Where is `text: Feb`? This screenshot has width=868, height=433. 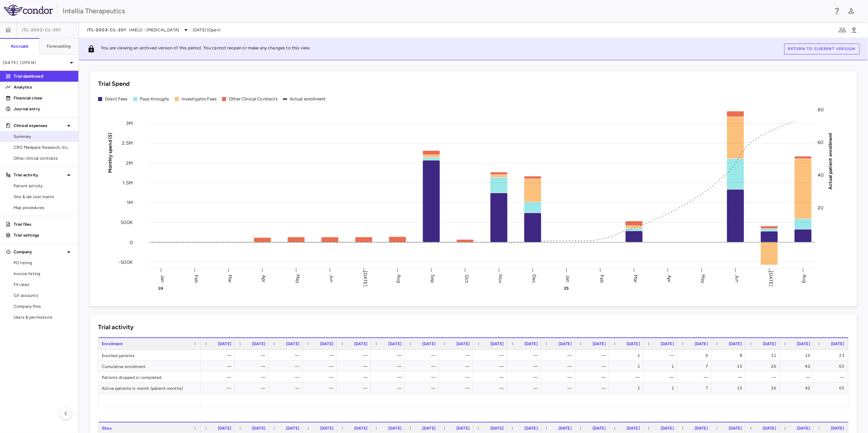
text: Feb is located at coordinates (196, 278).